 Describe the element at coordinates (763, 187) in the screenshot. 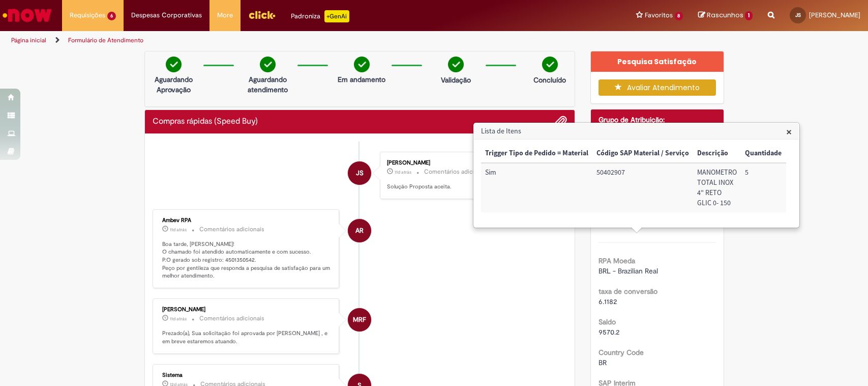

I see `td: Quantidade: 5` at that location.